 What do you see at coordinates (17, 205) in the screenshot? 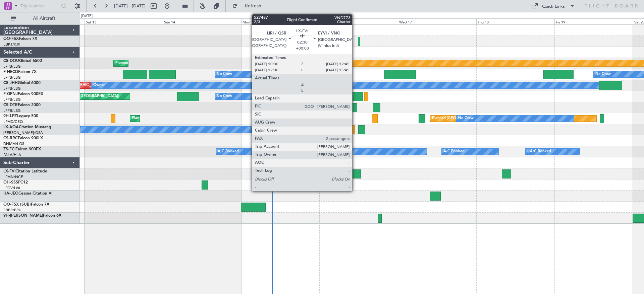
I see `span: OO-FSX (SUB)` at bounding box center [17, 205].